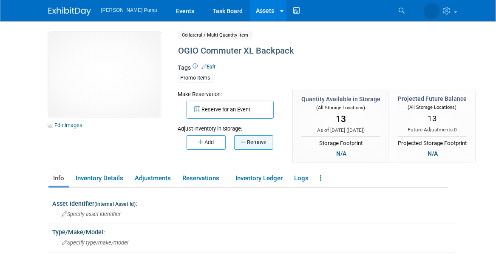  Describe the element at coordinates (301, 178) in the screenshot. I see `a: Logs` at that location.